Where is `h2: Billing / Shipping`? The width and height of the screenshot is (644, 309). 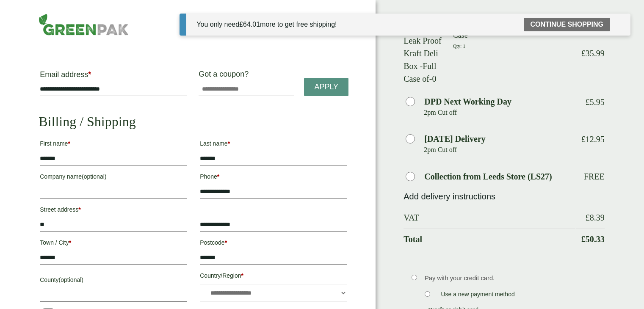 h2: Billing / Shipping is located at coordinates (193, 121).